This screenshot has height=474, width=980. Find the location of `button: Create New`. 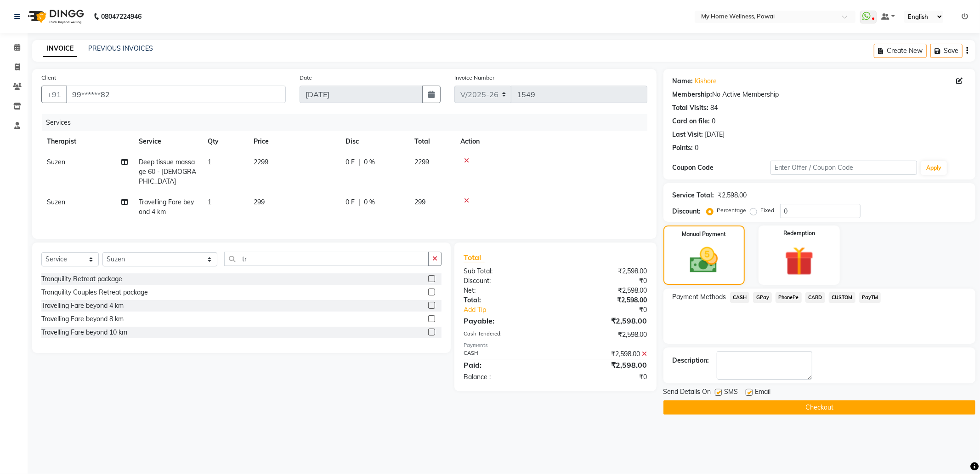

button: Create New is located at coordinates (900, 51).